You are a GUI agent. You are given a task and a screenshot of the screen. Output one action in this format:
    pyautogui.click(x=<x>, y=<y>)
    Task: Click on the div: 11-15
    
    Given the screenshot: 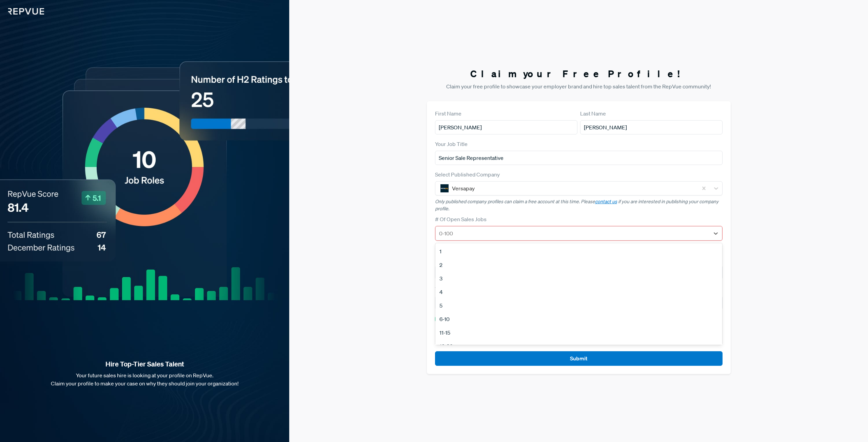 What is the action you would take?
    pyautogui.click(x=579, y=333)
    